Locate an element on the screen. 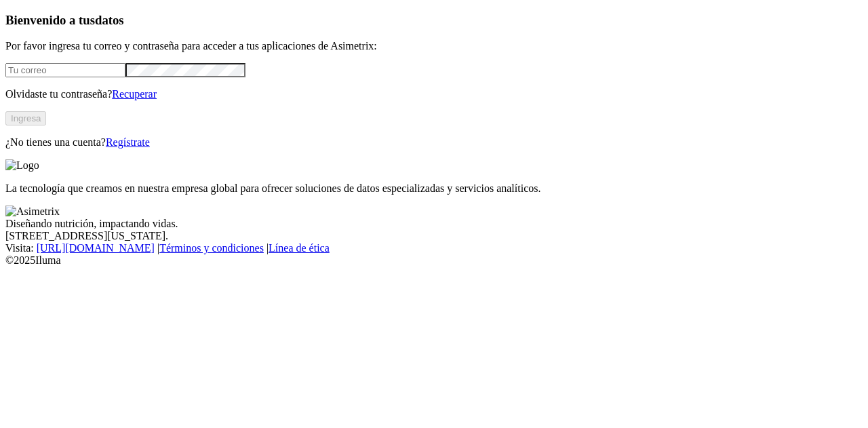 The height and width of the screenshot is (428, 868). h3: Bienvenido a tus is located at coordinates (434, 20).